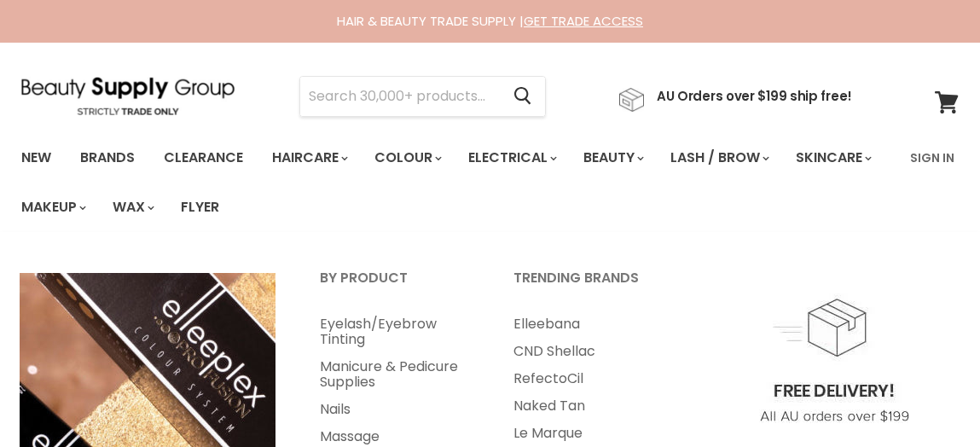 The image size is (980, 447). Describe the element at coordinates (393, 331) in the screenshot. I see `a: Eyelash/Eyebrow Tinting` at that location.